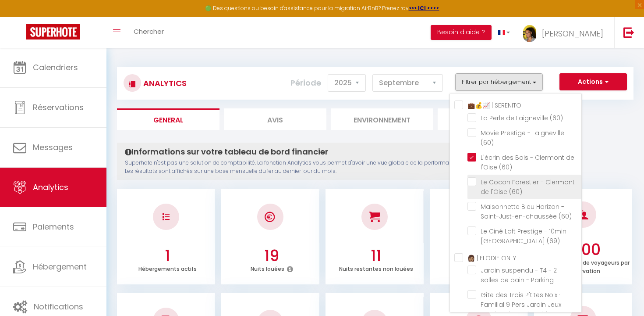 This screenshot has height=316, width=644. What do you see at coordinates (53, 147) in the screenshot?
I see `span: Messages` at bounding box center [53, 147].